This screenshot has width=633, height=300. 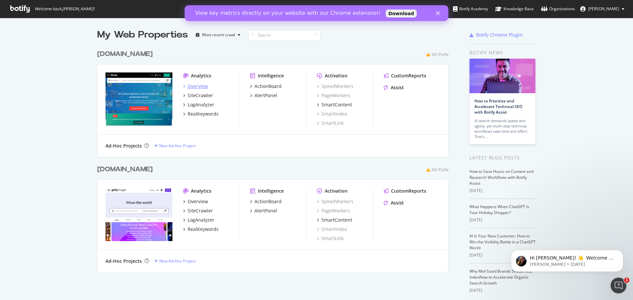 What do you see at coordinates (501, 177) in the screenshot?
I see `a: How to Save Hours on Content and Research Workflows with Botify Assist` at bounding box center [501, 177].